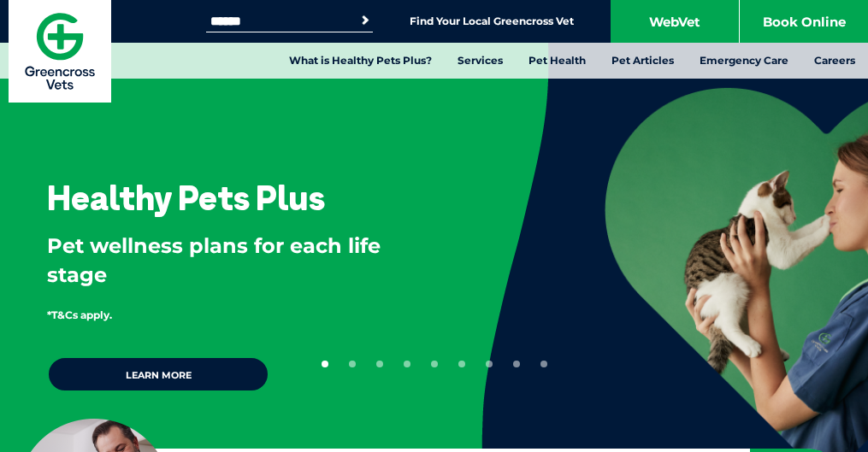  What do you see at coordinates (186, 197) in the screenshot?
I see `h3: Healthy Pets Plus` at bounding box center [186, 197].